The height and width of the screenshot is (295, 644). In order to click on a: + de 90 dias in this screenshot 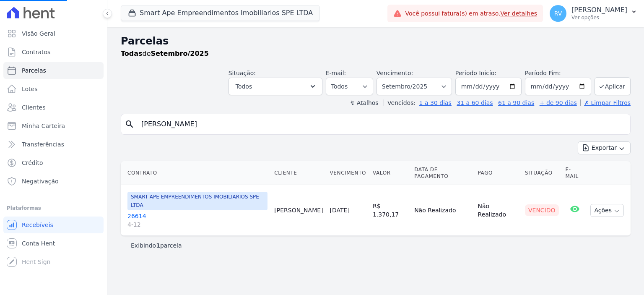, I will do `click(558, 103)`.